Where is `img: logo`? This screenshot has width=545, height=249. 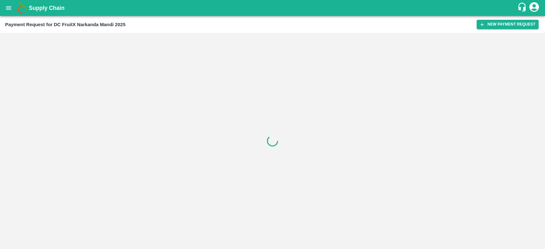 img: logo is located at coordinates (22, 8).